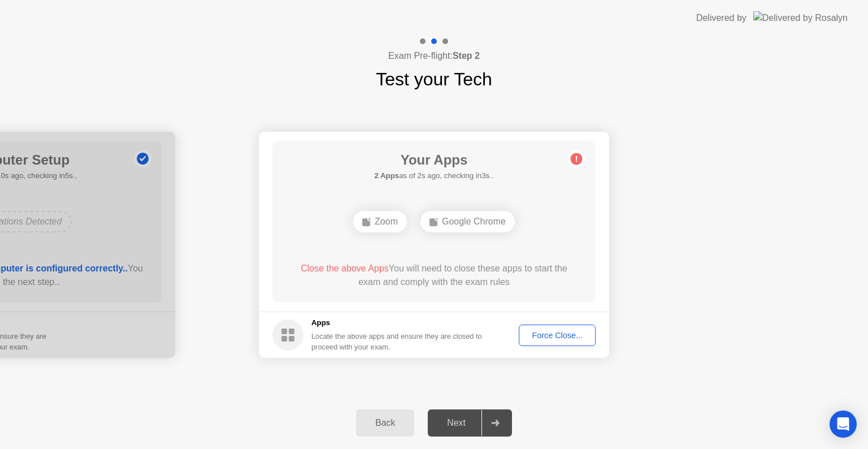 This screenshot has height=449, width=868. Describe the element at coordinates (800, 18) in the screenshot. I see `img: Delivered by Rosalyn` at that location.